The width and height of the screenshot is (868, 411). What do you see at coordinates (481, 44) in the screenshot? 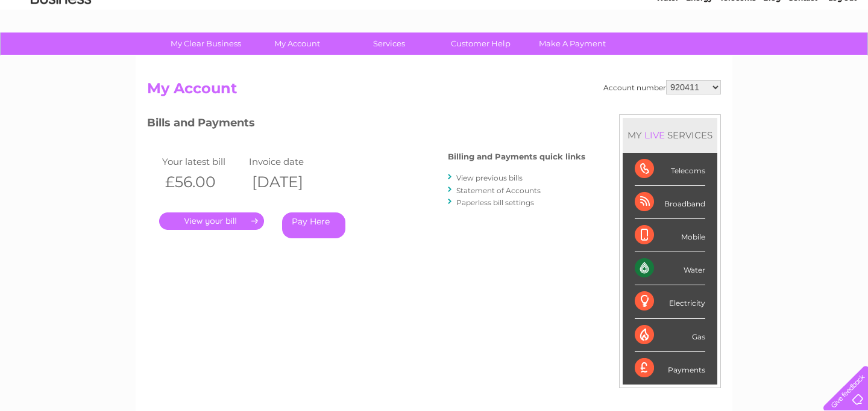
I see `a: Customer Help` at bounding box center [481, 44].